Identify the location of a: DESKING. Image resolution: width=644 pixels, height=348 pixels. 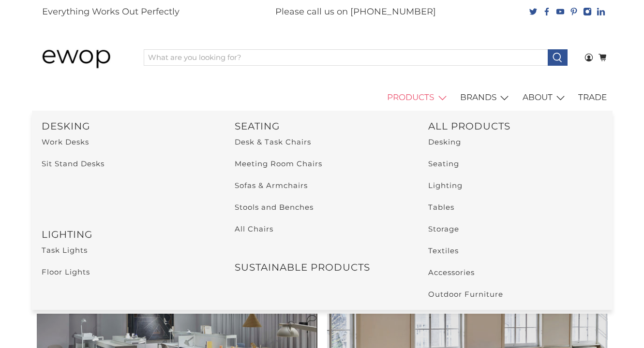
(66, 126).